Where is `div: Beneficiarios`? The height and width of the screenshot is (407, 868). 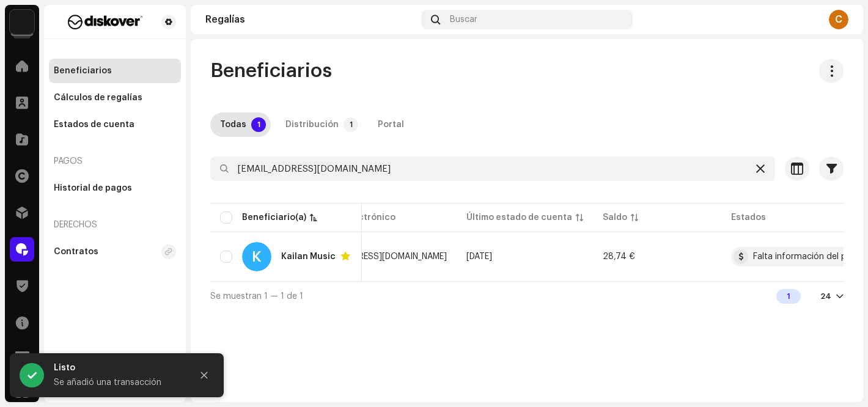
div: Beneficiarios is located at coordinates (83, 71).